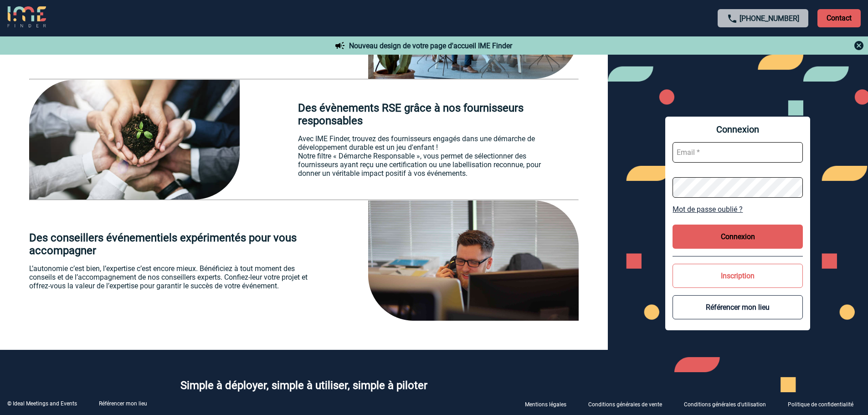 The image size is (868, 415). Describe the element at coordinates (123, 404) in the screenshot. I see `a: Référencer mon lieu` at that location.